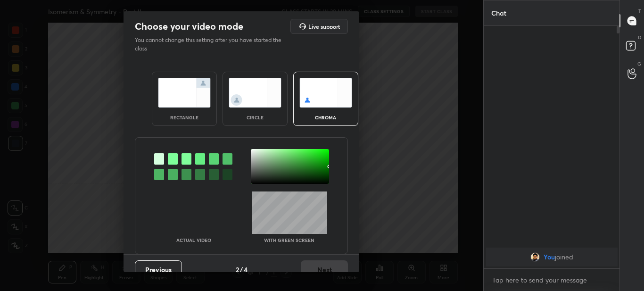  Describe the element at coordinates (237, 269) in the screenshot. I see `h4: 2` at that location.